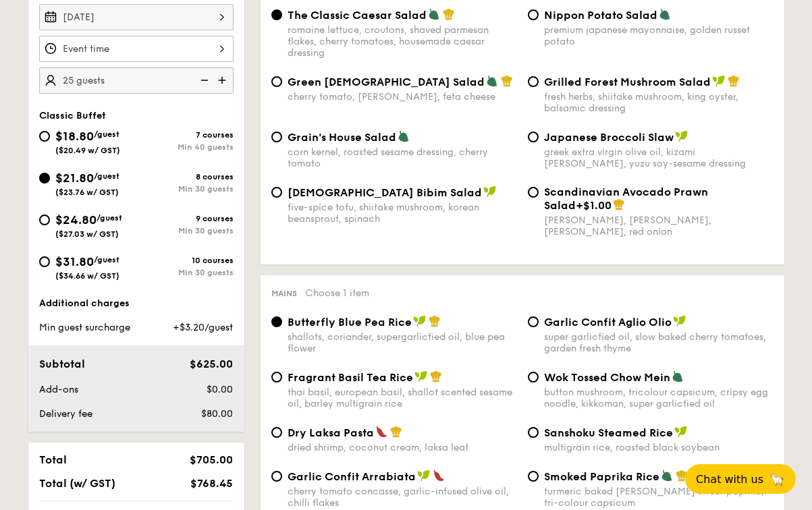  What do you see at coordinates (337, 293) in the screenshot?
I see `span: Choose 1 item` at bounding box center [337, 293].